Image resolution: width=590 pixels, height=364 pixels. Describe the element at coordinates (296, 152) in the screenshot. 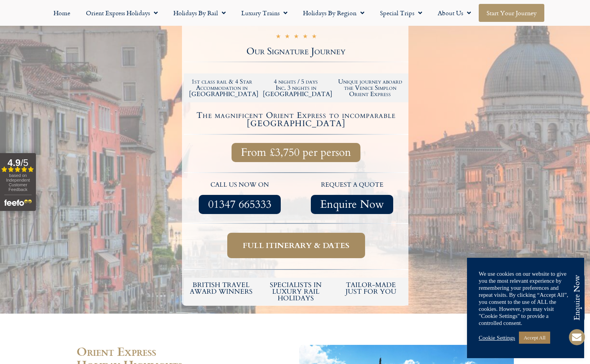

I see `span: From £3,750 per person` at that location.